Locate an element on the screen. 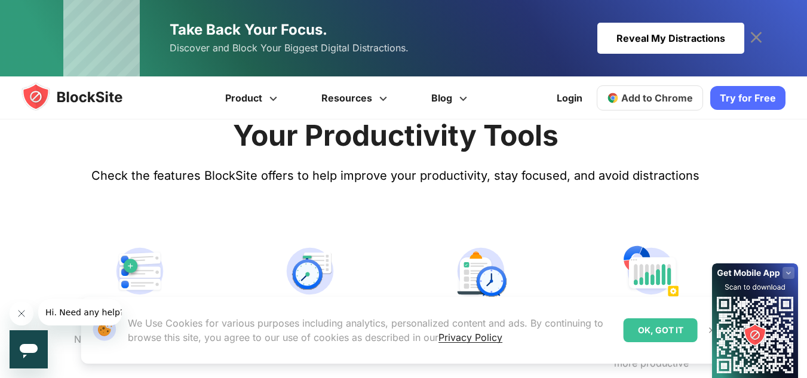 The image size is (807, 378). text: Check the features BlockSite offers to help improve your productivity, stay focused, and avoid di... is located at coordinates (395, 176).